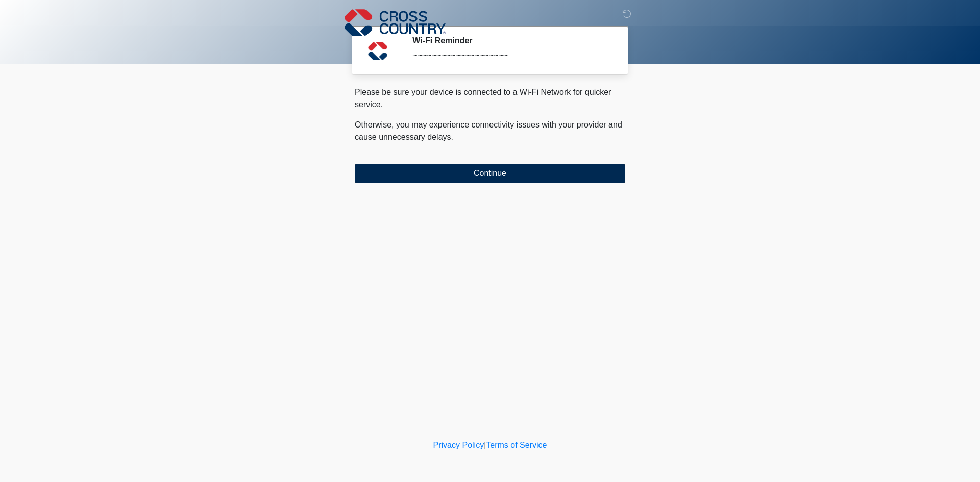 The width and height of the screenshot is (980, 482). What do you see at coordinates (378, 51) in the screenshot?
I see `img: Agent Avatar` at bounding box center [378, 51].